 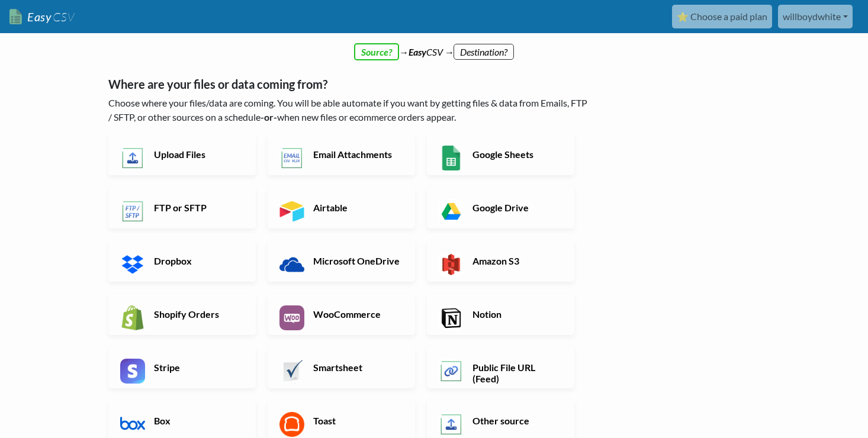 What do you see at coordinates (722, 17) in the screenshot?
I see `a: ⭐ Choose a paid plan` at bounding box center [722, 17].